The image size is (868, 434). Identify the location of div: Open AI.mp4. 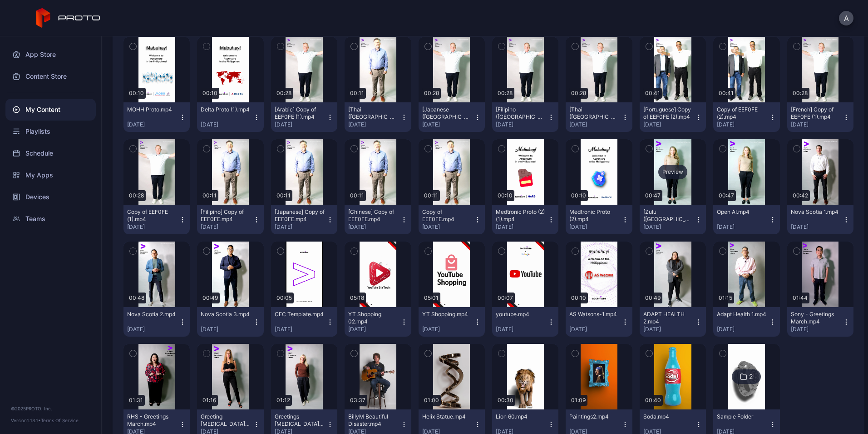
(742, 212).